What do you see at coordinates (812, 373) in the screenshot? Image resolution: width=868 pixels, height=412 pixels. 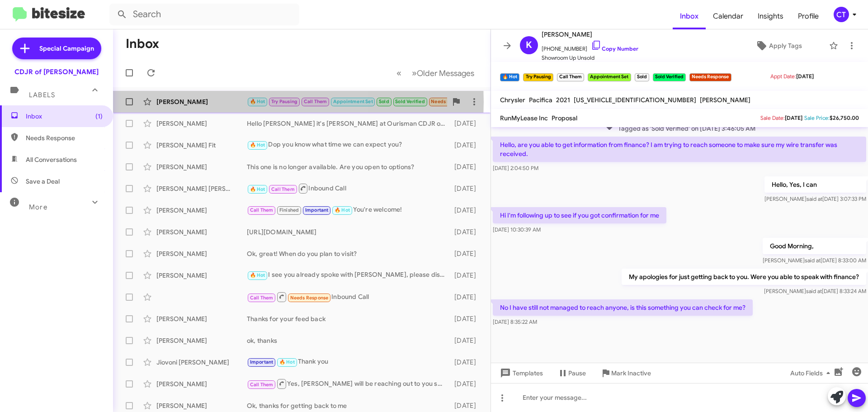 I see `span: Auto Fields` at bounding box center [812, 373].